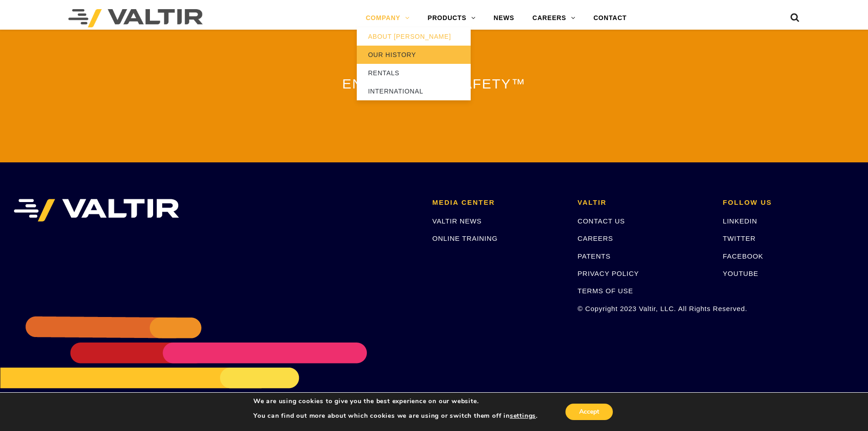  What do you see at coordinates (434, 83) in the screenshot?
I see `span: ENGINEERING SAFETY™` at bounding box center [434, 83].